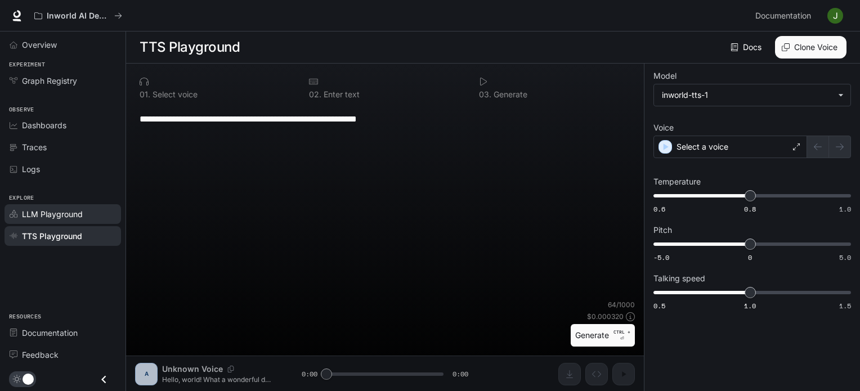 The height and width of the screenshot is (391, 860). Describe the element at coordinates (62, 44) in the screenshot. I see `a: Overview` at that location.